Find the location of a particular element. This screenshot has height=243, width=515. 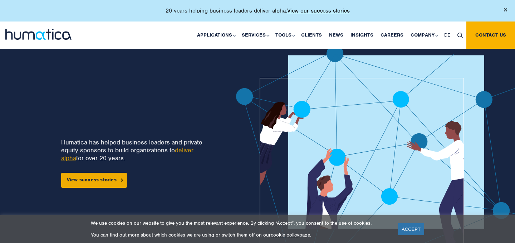

p: We use cookies on our website to give you the most relevant experience. By clicking “Accept”, you... is located at coordinates (240, 223).